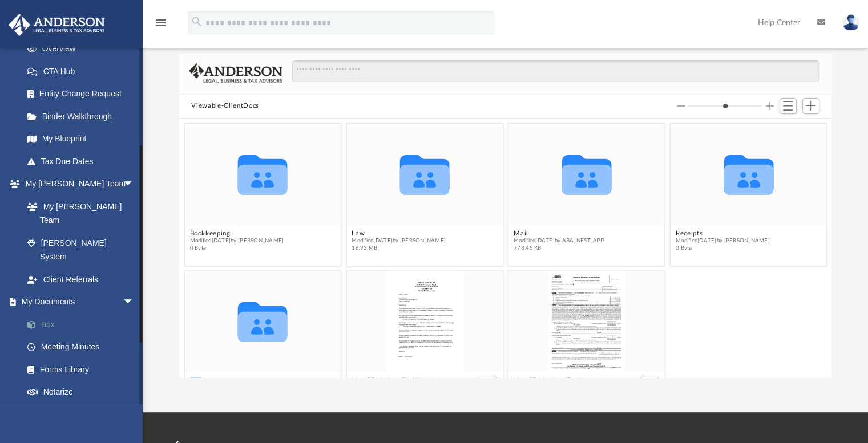 The image size is (868, 443). Describe the element at coordinates (161, 26) in the screenshot. I see `a: menu` at that location.